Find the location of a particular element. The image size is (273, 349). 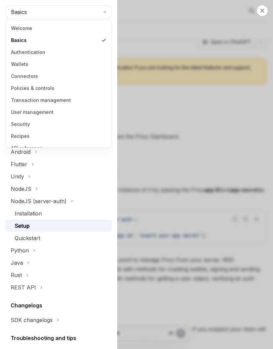

button: Basics is located at coordinates (59, 12).